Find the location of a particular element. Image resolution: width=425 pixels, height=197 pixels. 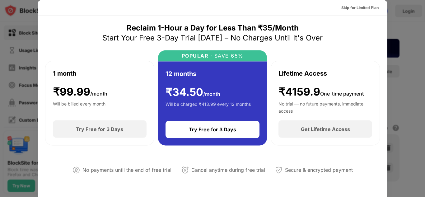

div: Will be billed every month is located at coordinates (79, 107).